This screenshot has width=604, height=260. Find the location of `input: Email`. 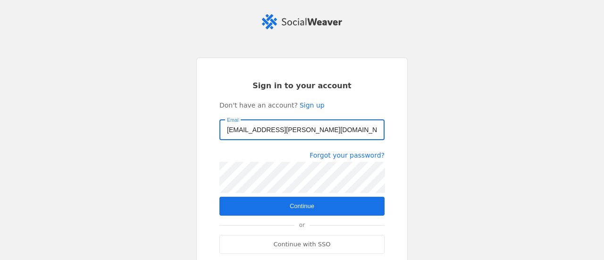

input: Email is located at coordinates (302, 130).